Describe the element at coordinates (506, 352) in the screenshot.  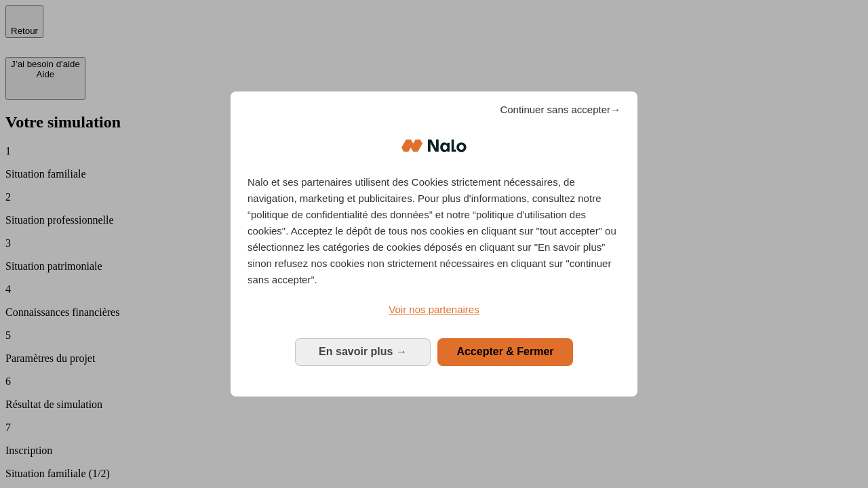
I see `button: Accepter & Fermer: Accepter notre traitement des données et fermer` at that location.